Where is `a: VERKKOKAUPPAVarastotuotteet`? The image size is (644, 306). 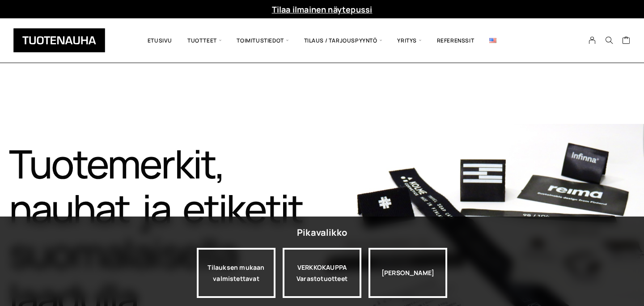 a: VERKKOKAUPPAVarastotuotteet is located at coordinates (322, 272).